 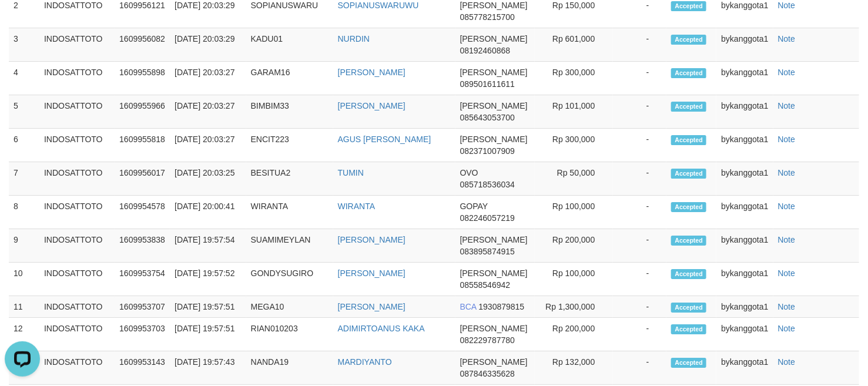 I want to click on td: MEGA10, so click(x=290, y=307).